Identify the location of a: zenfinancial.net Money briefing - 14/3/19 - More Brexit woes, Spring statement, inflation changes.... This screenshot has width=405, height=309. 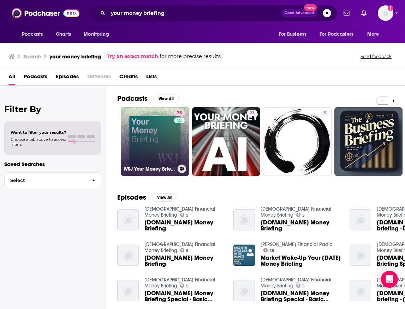
(361, 290).